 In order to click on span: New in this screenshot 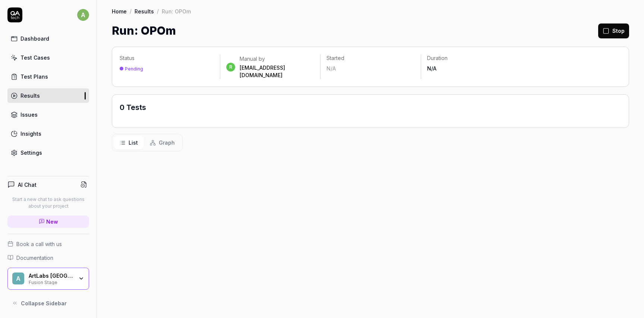, I will do `click(52, 222)`.